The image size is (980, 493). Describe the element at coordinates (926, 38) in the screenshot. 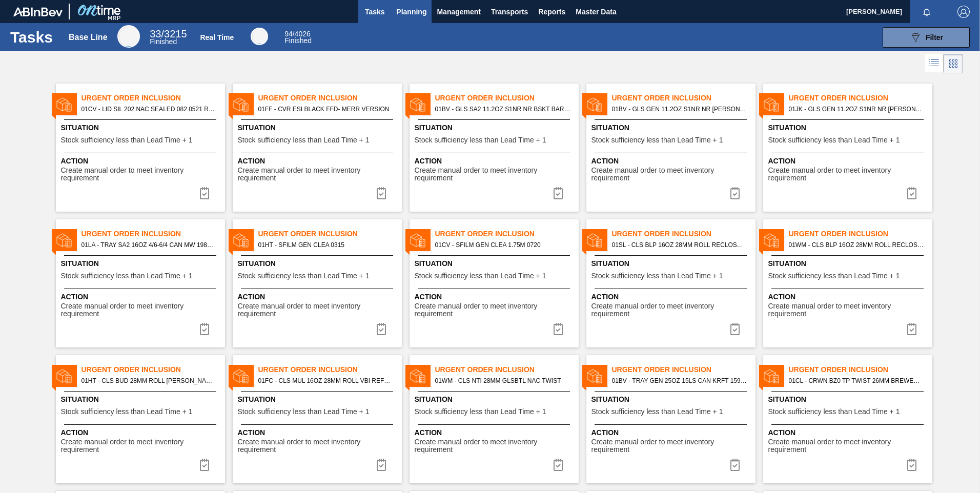

I see `button: Filter` at that location.